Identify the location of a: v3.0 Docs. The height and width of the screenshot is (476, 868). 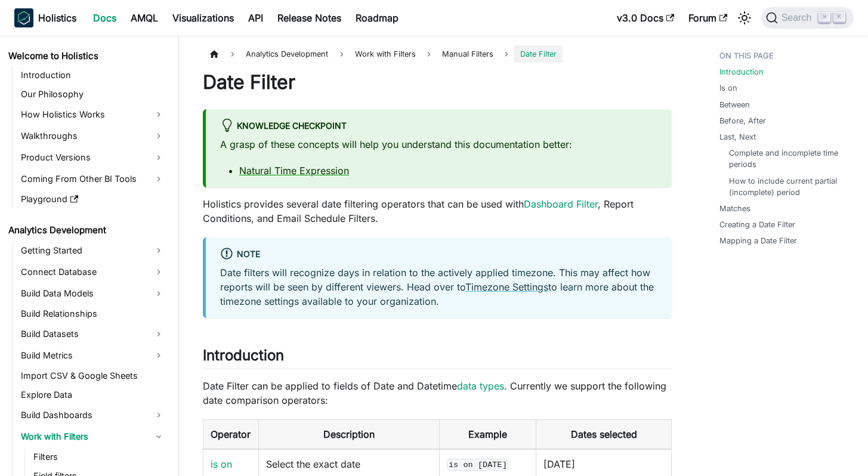
(645, 18).